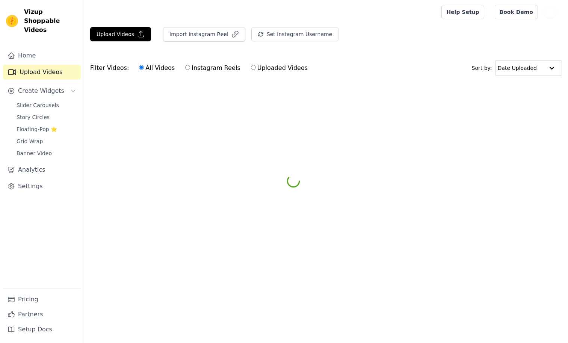 Image resolution: width=568 pixels, height=343 pixels. Describe the element at coordinates (38, 105) in the screenshot. I see `span: Slider Carousels` at that location.